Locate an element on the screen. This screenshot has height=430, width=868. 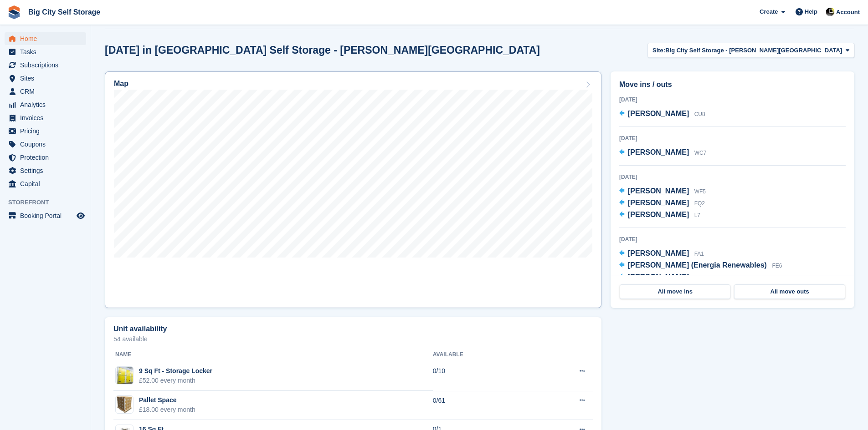
a: Big City Self Storage is located at coordinates (64, 12).